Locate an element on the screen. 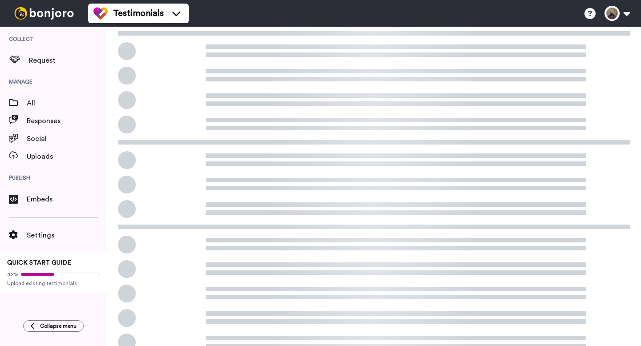 The image size is (641, 346). span: Collapse menu is located at coordinates (58, 326).